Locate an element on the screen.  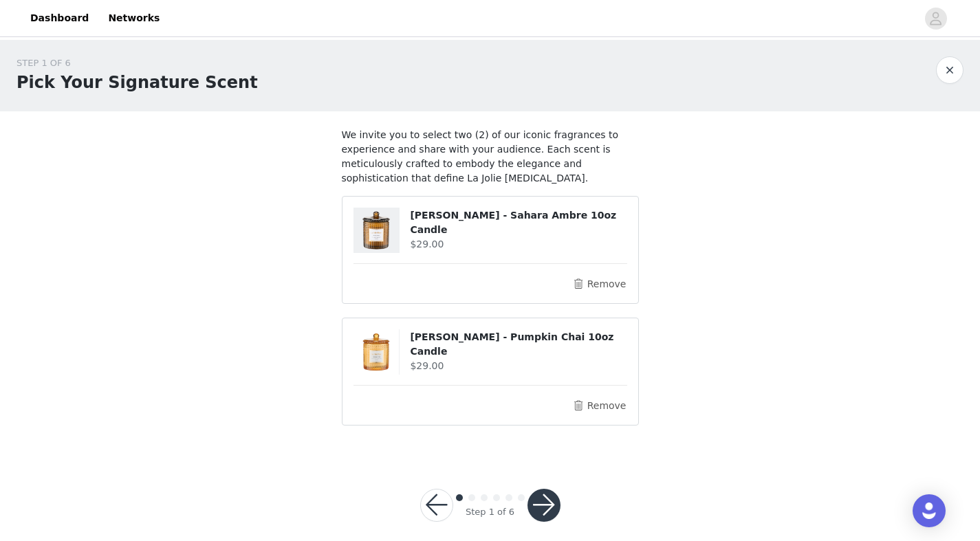
div: Step 1 of 6 is located at coordinates (490, 512).